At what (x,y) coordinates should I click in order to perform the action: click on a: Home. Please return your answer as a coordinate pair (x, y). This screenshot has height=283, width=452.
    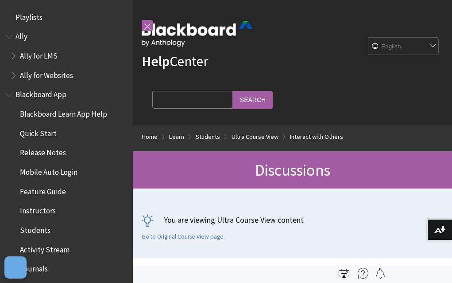
    Looking at the image, I should click on (150, 136).